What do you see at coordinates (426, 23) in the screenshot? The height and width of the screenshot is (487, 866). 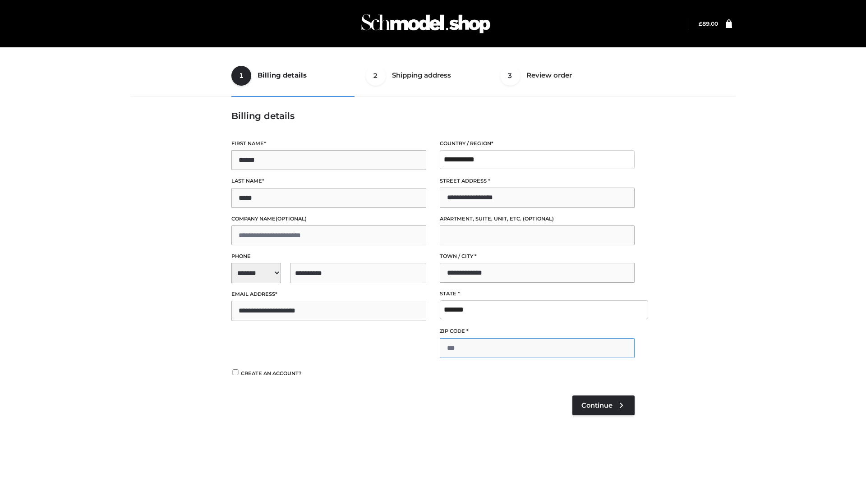 I see `img: Schmodel Admin 964` at bounding box center [426, 23].